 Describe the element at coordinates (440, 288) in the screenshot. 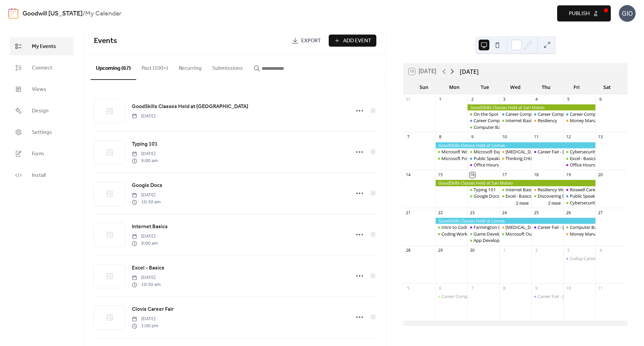

I see `div: 6` at that location.